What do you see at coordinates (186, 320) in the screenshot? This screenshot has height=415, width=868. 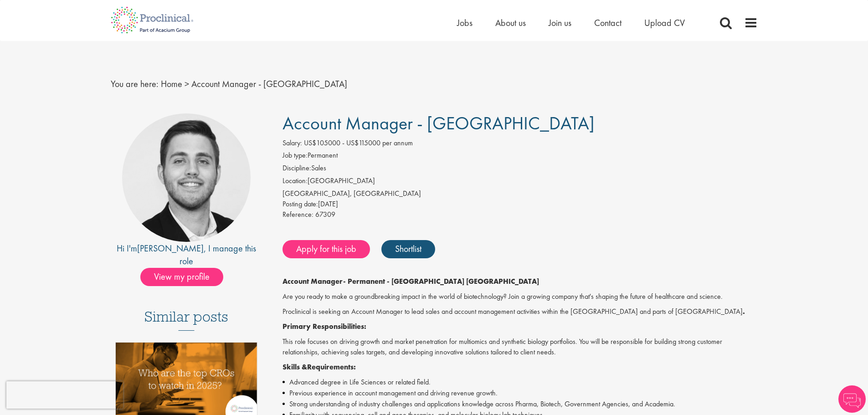 I see `h3: Similar posts` at bounding box center [186, 320].